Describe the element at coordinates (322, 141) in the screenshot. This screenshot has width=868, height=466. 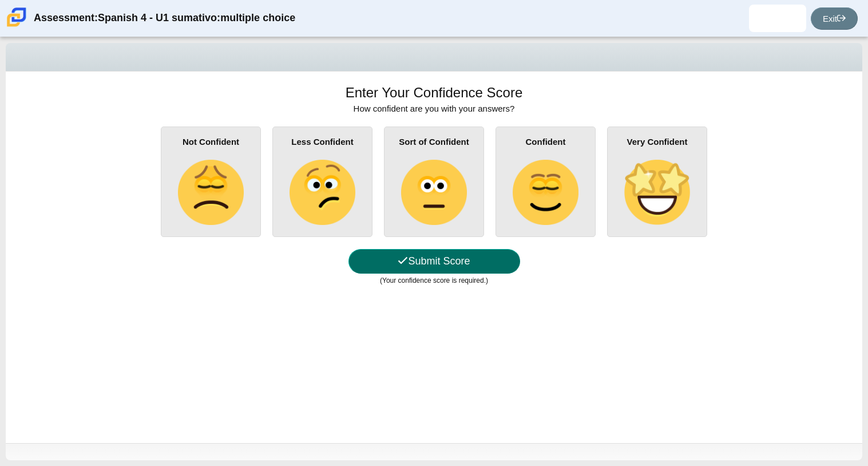
I see `b: Less Confident` at that location.